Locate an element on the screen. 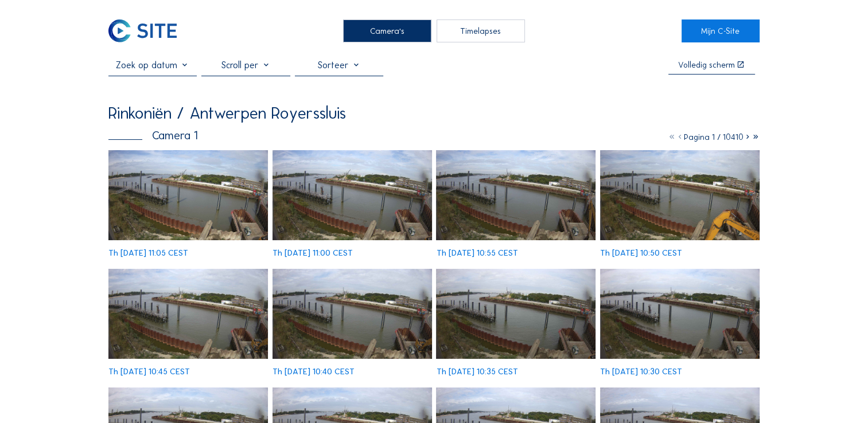  img: image_52844850 is located at coordinates (352, 314).